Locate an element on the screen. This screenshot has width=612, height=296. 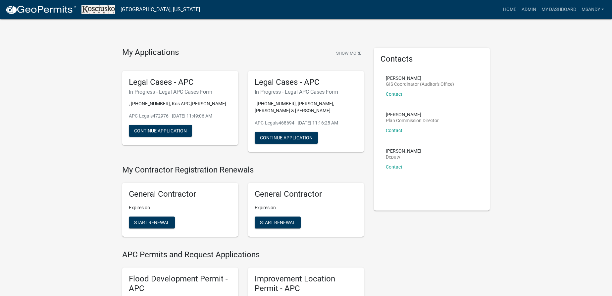
img: Kosciusko County, Indiana is located at coordinates (98, 9).